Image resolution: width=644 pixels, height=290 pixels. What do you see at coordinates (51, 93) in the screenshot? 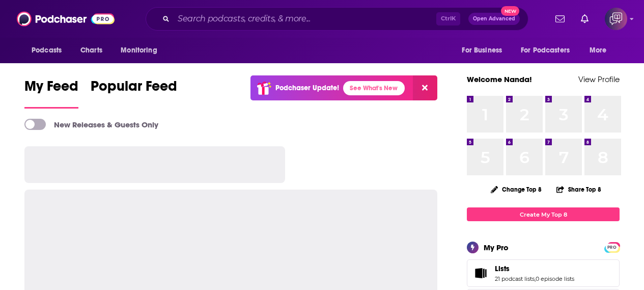
I see `a: My Feed` at bounding box center [51, 93].